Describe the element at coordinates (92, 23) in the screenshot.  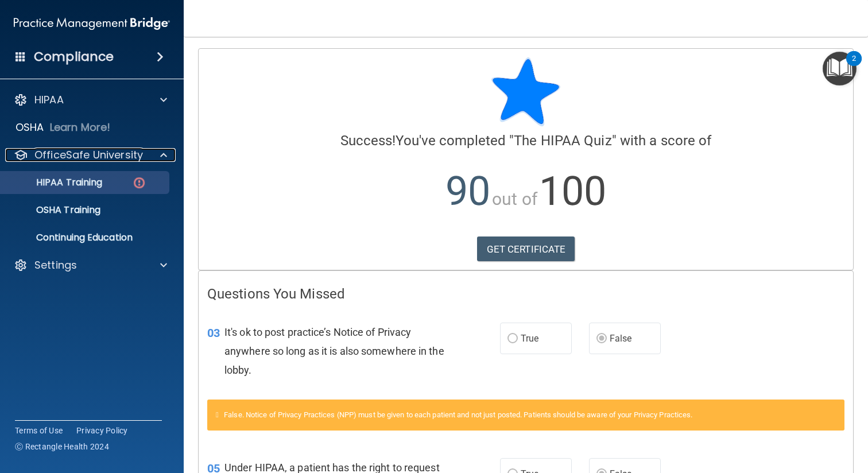
I see `img: PMB logo` at that location.